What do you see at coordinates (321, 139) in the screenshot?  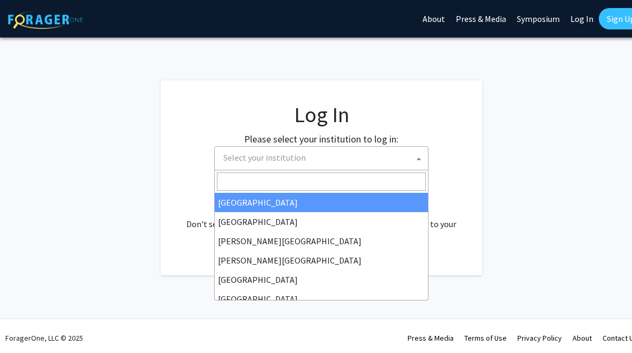 I see `label: Please select your institution to log in:` at bounding box center [321, 139].